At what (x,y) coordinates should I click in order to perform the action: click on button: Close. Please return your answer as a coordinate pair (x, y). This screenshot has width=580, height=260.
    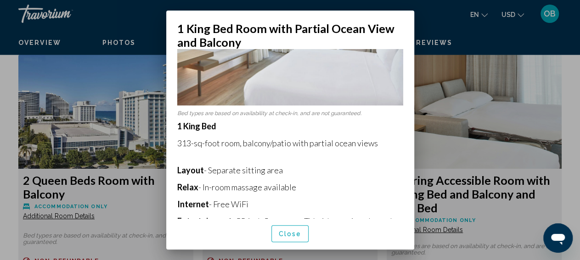
    Looking at the image, I should click on (290, 234).